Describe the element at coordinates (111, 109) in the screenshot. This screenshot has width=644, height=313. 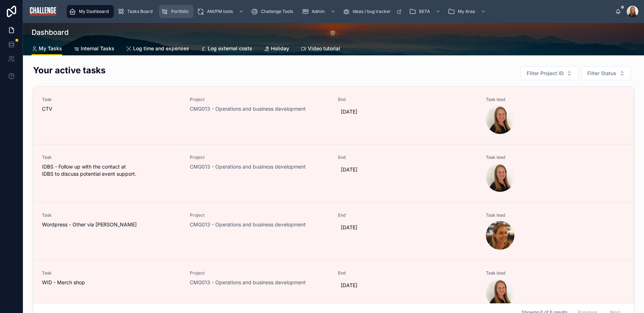
I see `span: CTV` at that location.